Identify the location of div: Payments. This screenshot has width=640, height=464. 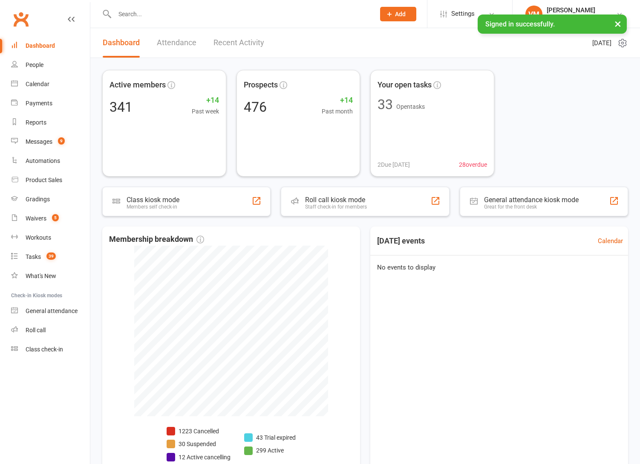
(39, 103).